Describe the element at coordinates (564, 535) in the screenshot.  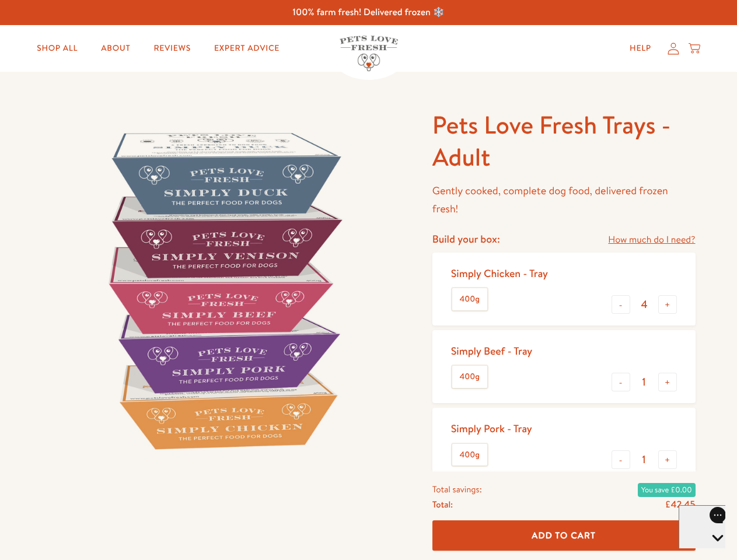
I see `span: Add To Cart` at that location.